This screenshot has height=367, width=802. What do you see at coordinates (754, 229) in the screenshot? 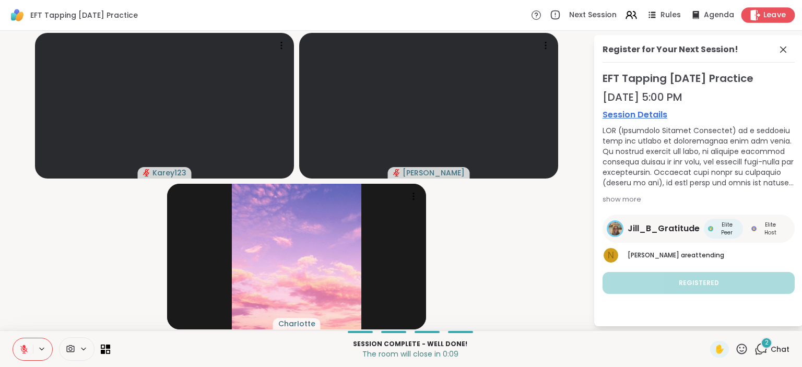
I see `img: Elite Host` at bounding box center [754, 229].